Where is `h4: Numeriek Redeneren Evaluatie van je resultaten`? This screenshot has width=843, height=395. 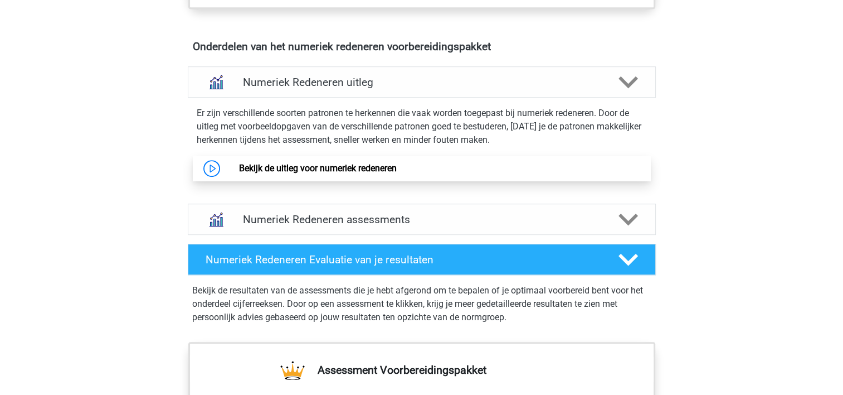 h4: Numeriek Redeneren Evaluatie van je resultaten is located at coordinates (403, 259).